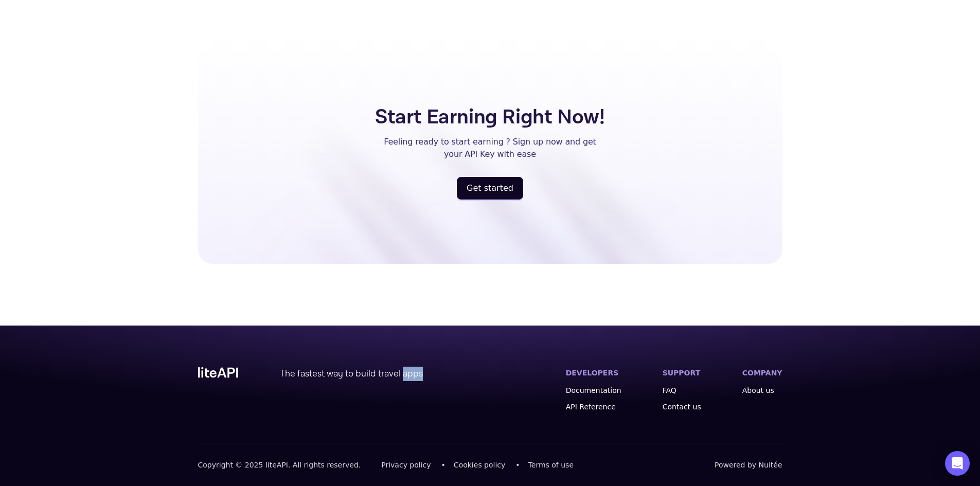  Describe the element at coordinates (594, 391) in the screenshot. I see `a: Documentation` at that location.